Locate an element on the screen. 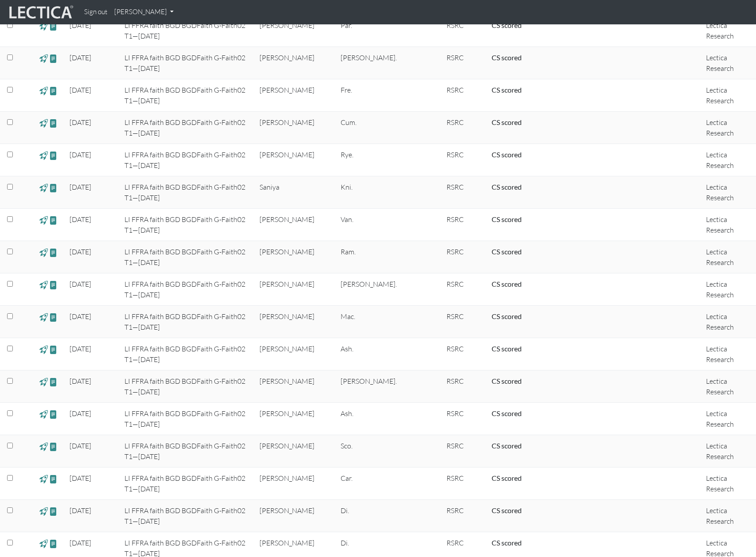 This screenshot has width=756, height=557. td: Sco. is located at coordinates (368, 451).